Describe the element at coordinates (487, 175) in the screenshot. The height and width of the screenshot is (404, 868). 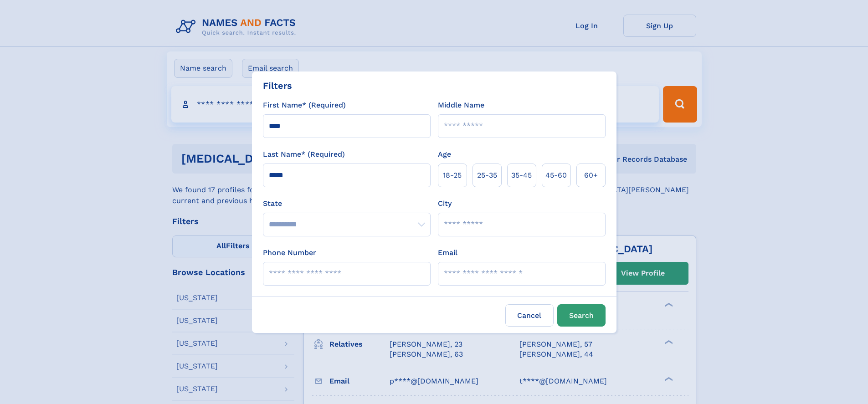
I see `span: 25‑35` at that location.